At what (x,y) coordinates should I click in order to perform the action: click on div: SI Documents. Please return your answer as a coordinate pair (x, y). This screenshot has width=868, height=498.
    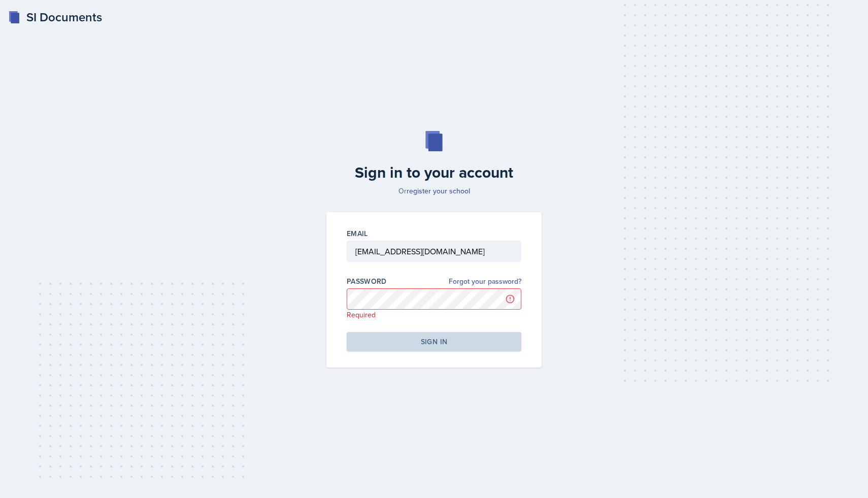
    Looking at the image, I should click on (55, 17).